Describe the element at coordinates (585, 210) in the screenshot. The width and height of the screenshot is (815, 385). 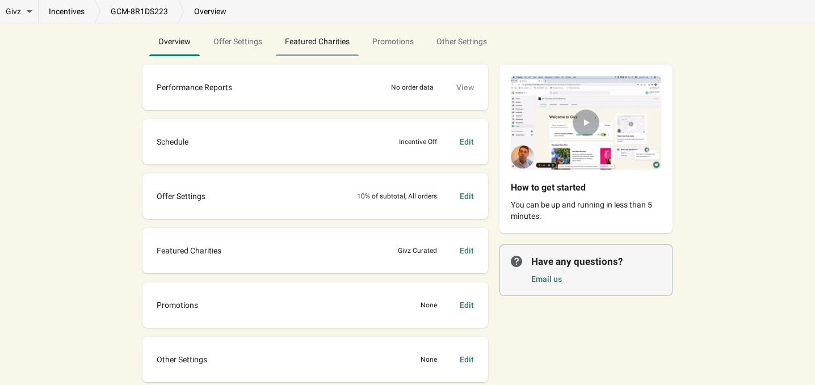
I see `p: You can be up and running in less than 5 minutes.` at that location.